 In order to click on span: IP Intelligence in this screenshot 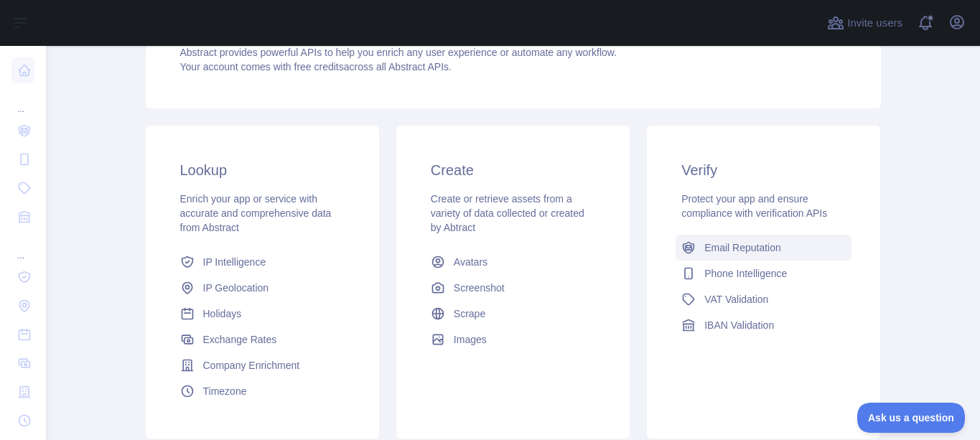, I will do `click(235, 262)`.